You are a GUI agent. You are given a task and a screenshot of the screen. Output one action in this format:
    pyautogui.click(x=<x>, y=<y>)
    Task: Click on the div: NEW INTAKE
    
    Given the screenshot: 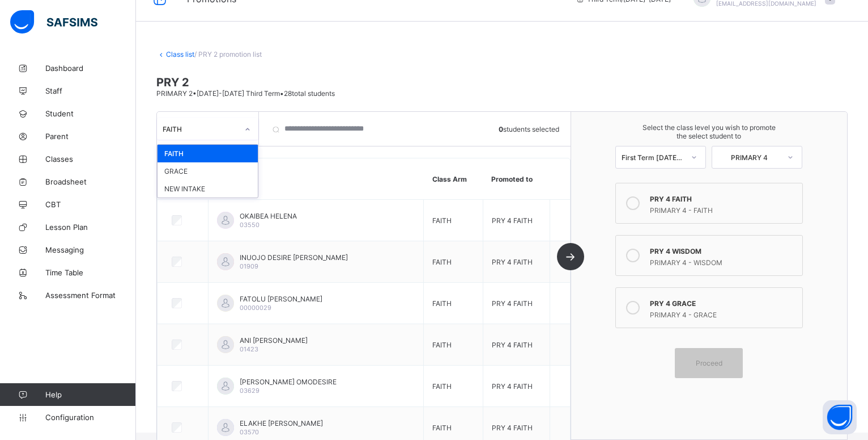 What is the action you would take?
    pyautogui.click(x=207, y=188)
    